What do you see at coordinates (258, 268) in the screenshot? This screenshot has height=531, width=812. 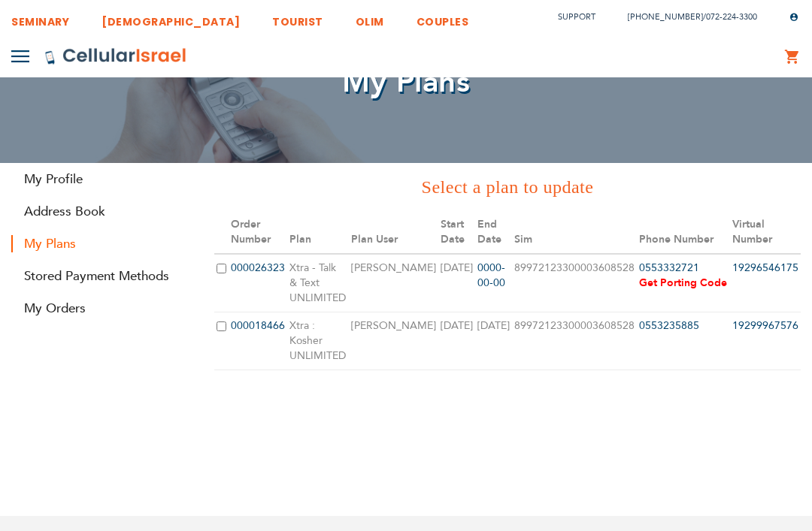 I see `a: 000026323` at bounding box center [258, 268].